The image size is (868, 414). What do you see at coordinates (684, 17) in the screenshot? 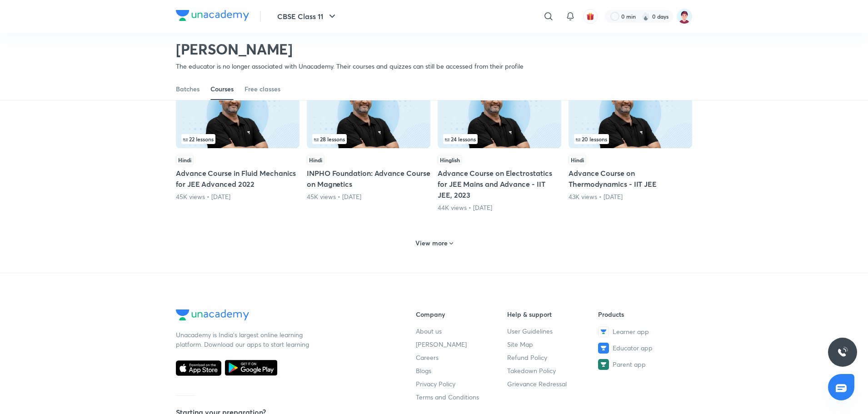
I see `img: Suryanshu choudhury` at bounding box center [684, 17].